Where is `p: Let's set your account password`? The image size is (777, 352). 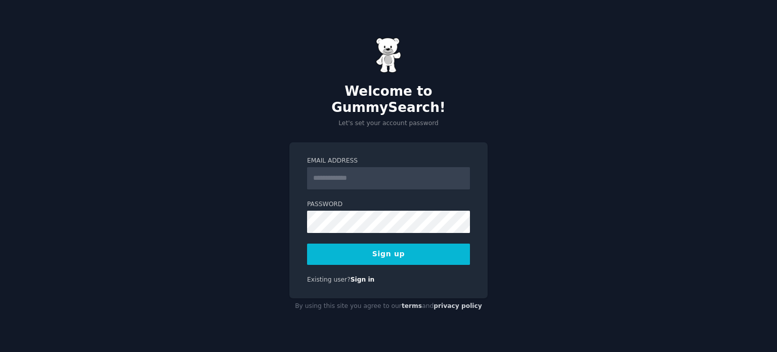 p: Let's set your account password is located at coordinates (389, 123).